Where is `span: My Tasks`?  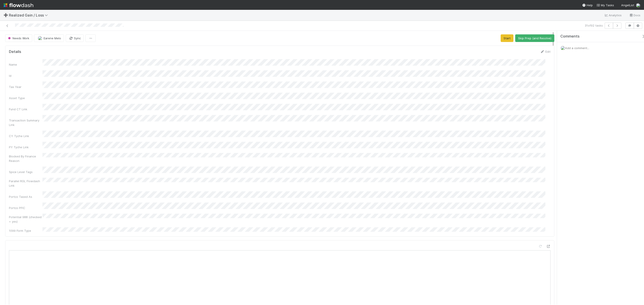 span: My Tasks is located at coordinates (605, 5).